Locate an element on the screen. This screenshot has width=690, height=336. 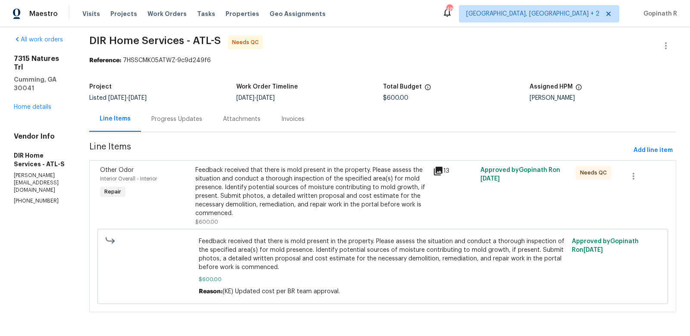
div: Progress Updates is located at coordinates (177, 119).